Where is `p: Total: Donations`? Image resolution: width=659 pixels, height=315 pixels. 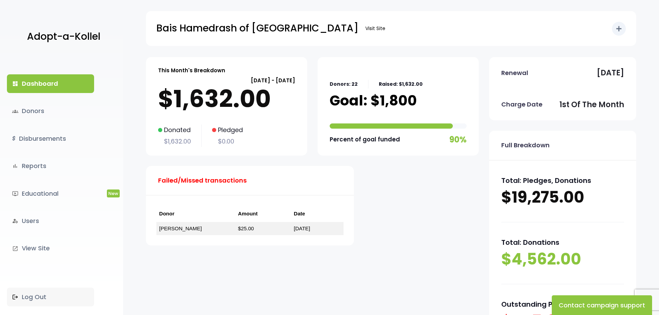
p: Total: Donations is located at coordinates (563, 243).